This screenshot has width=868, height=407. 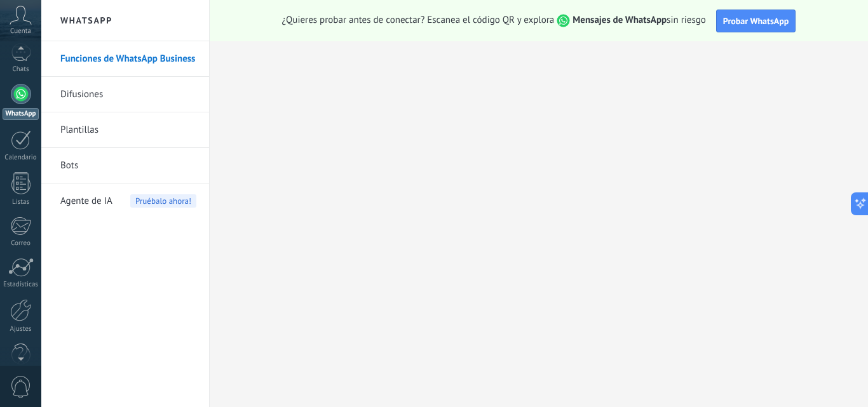 What do you see at coordinates (87, 201) in the screenshot?
I see `span: Agente de IA` at bounding box center [87, 201].